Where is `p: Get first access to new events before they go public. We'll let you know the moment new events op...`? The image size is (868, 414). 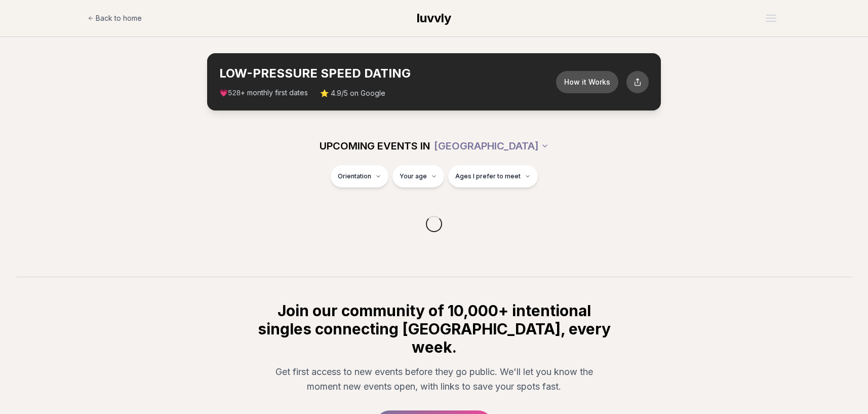 p: Get first access to new events before they go public. We'll let you know the moment new events op... is located at coordinates (434, 379).